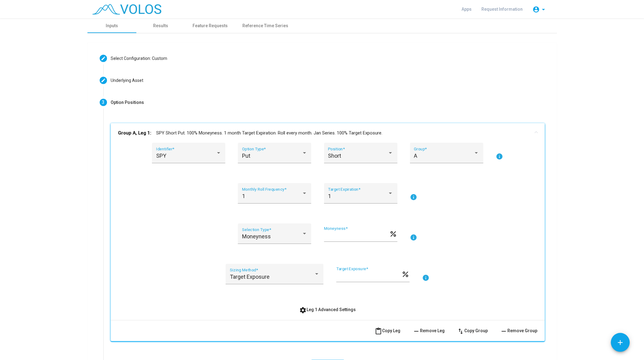 The width and height of the screenshot is (644, 360). What do you see at coordinates (257, 236) in the screenshot?
I see `span: Moneyness` at bounding box center [257, 236].